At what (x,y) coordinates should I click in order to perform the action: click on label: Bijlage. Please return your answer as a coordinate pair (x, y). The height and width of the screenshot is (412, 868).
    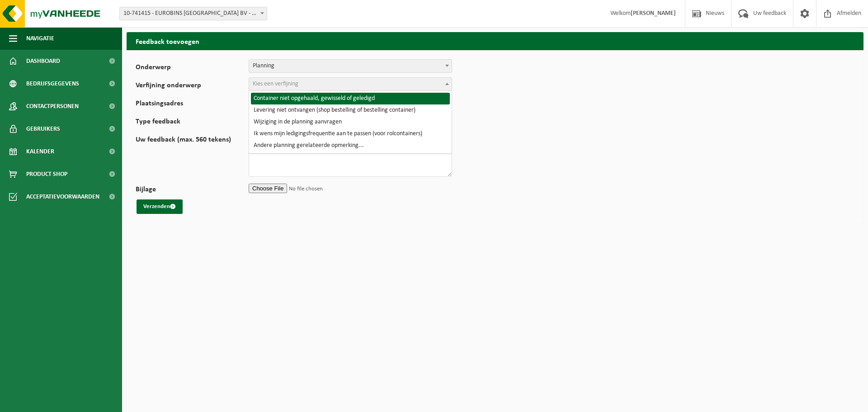
    Looking at the image, I should click on (192, 190).